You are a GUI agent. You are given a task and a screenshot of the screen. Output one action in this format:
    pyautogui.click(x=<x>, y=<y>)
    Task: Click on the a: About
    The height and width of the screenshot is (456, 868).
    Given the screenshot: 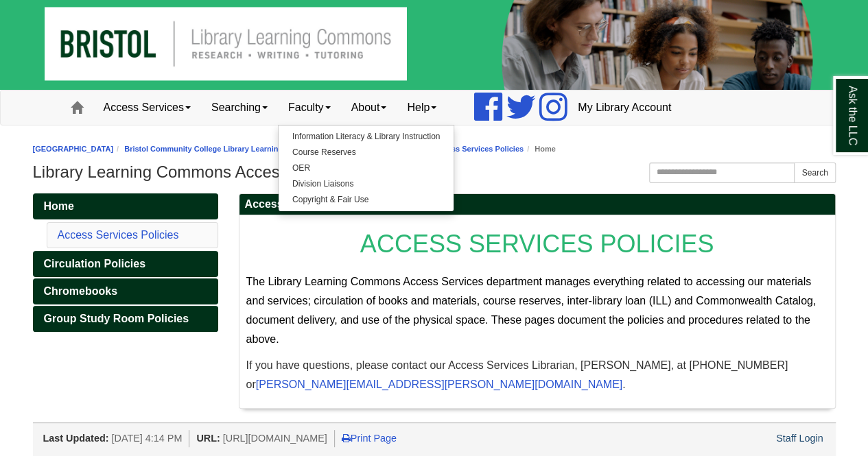 What is the action you would take?
    pyautogui.click(x=369, y=108)
    